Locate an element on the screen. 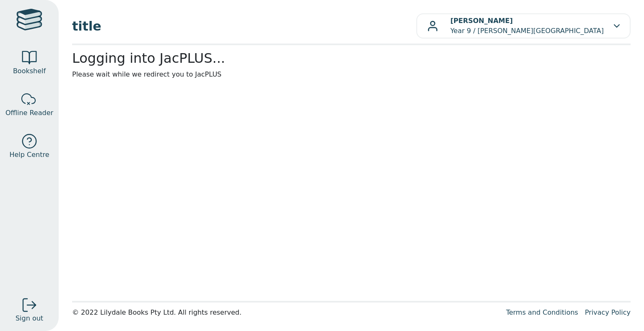  a: Terms and Conditions is located at coordinates (542, 312).